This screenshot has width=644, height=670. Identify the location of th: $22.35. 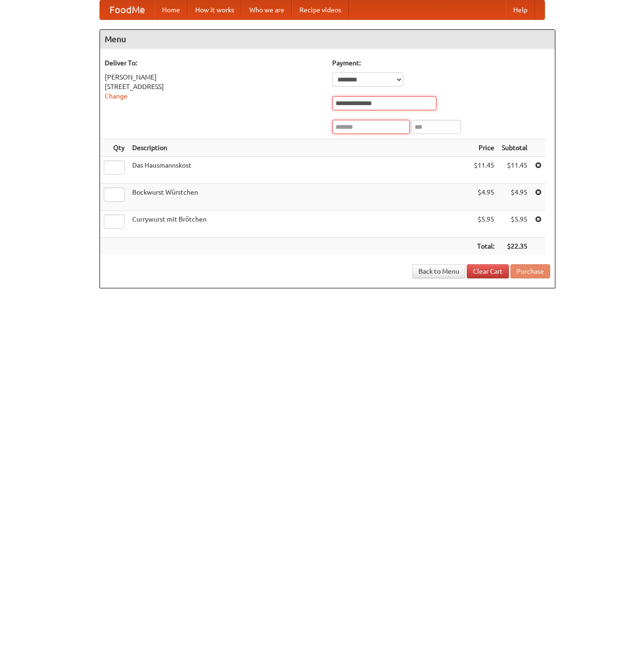
(515, 246).